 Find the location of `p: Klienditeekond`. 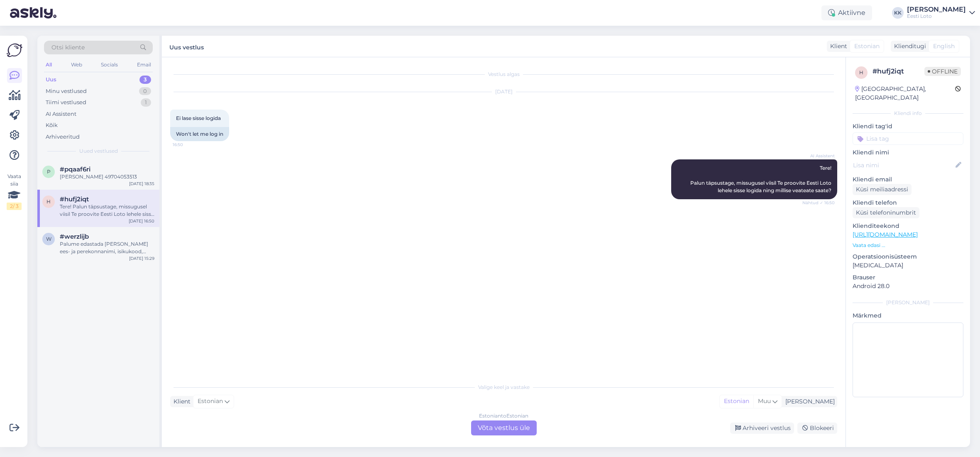

p: Klienditeekond is located at coordinates (908, 226).